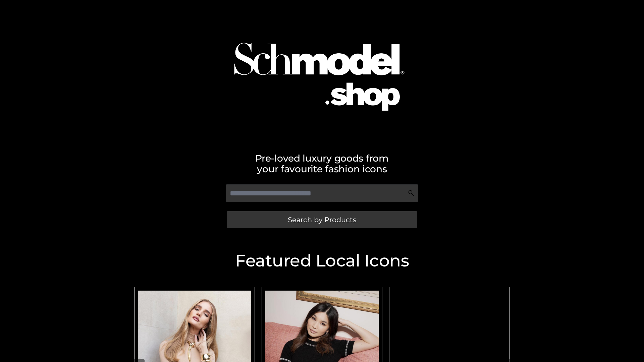  I want to click on img: Search Icon, so click(411, 193).